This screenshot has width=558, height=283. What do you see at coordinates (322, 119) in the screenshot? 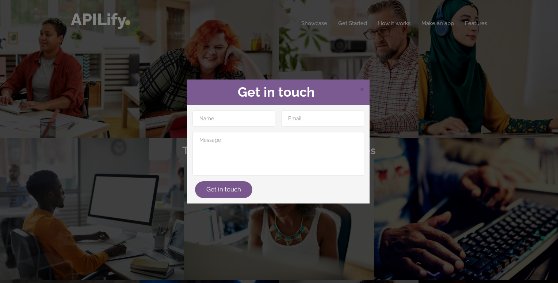
I see `input: Email` at bounding box center [322, 119].